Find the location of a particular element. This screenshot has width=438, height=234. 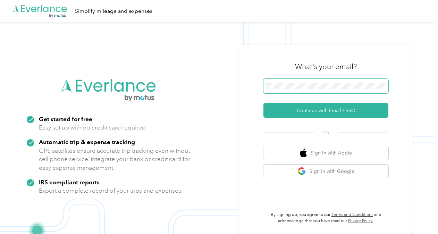

p: Export a complete record of your trips and expenses. is located at coordinates (111, 191).